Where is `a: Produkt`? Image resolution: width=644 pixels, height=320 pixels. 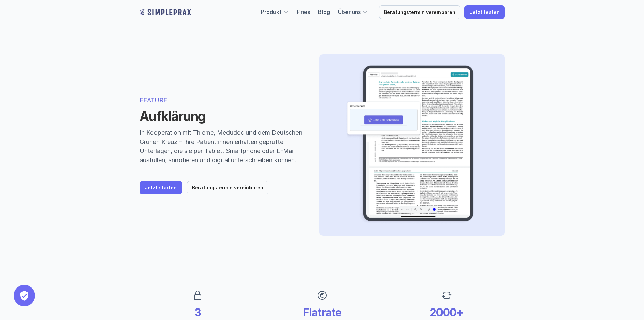
a: Produkt is located at coordinates (271, 12).